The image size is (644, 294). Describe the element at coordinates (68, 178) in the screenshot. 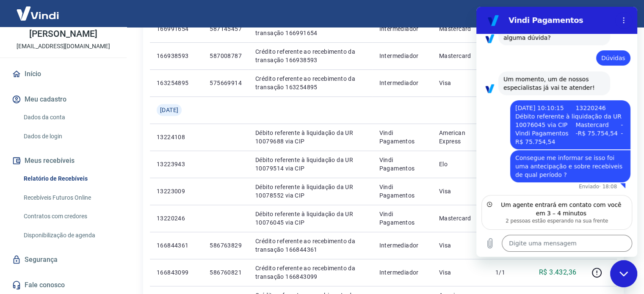

I see `a: Relatório de Recebíveis` at that location.